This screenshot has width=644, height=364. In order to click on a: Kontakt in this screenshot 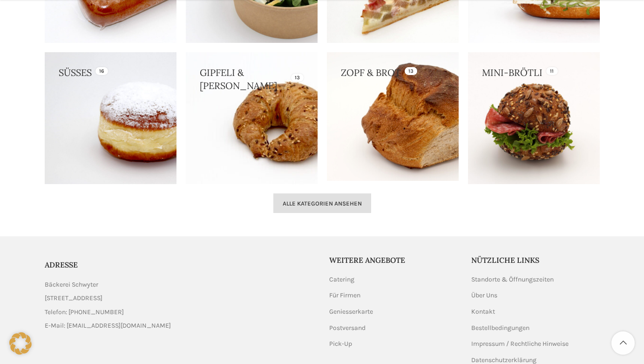, I will do `click(484, 312)`.